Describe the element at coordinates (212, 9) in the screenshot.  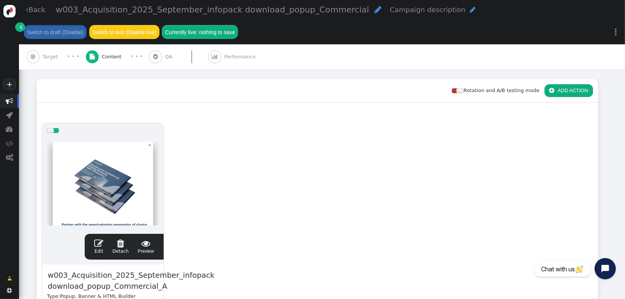
I see `span: w003_Acquisition_2025_September_infopack download_popup_Commercial` at that location.